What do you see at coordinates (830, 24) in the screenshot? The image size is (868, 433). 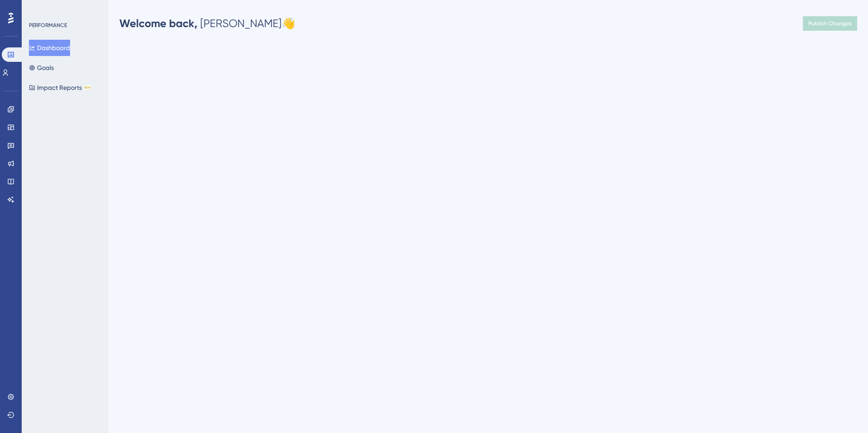 I see `span: Publish Changes` at bounding box center [830, 24].